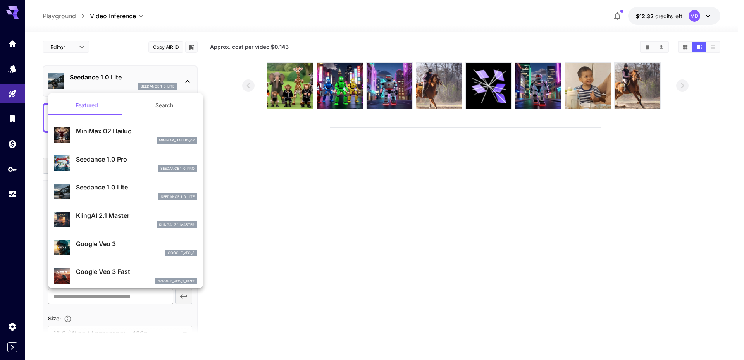 Image resolution: width=744 pixels, height=360 pixels. I want to click on p: Seedance 1.0 Lite, so click(136, 187).